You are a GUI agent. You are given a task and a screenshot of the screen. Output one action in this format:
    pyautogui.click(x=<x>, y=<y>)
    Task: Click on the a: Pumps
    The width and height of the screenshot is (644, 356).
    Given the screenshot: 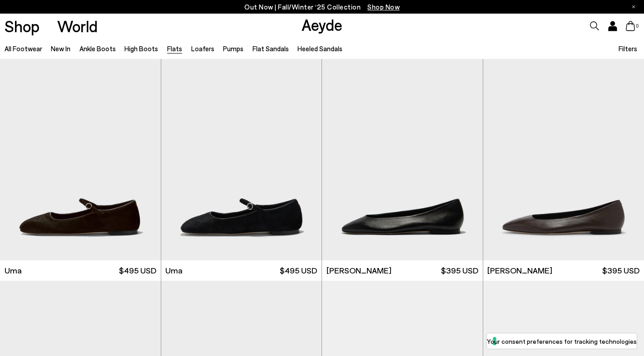 What is the action you would take?
    pyautogui.click(x=233, y=48)
    